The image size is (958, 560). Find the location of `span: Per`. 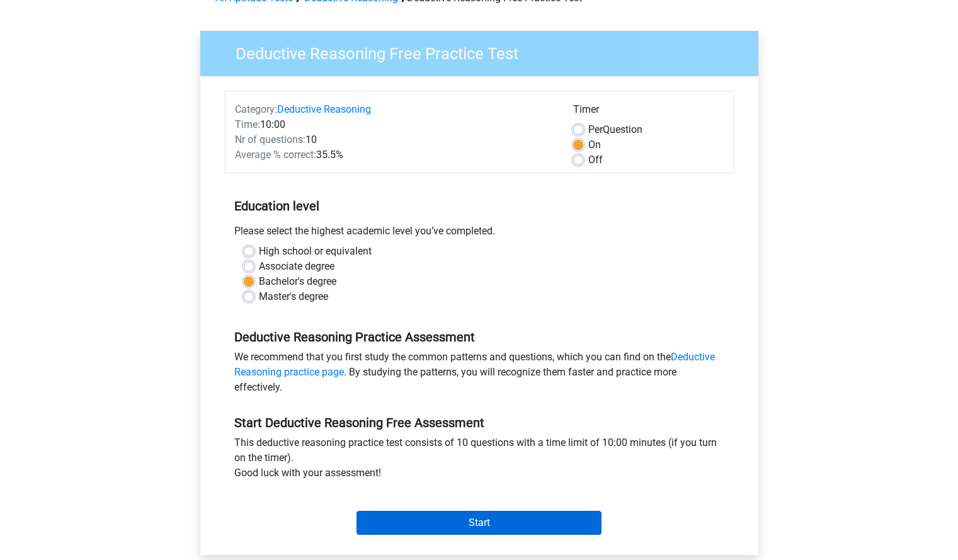

span: Per is located at coordinates (596, 129).